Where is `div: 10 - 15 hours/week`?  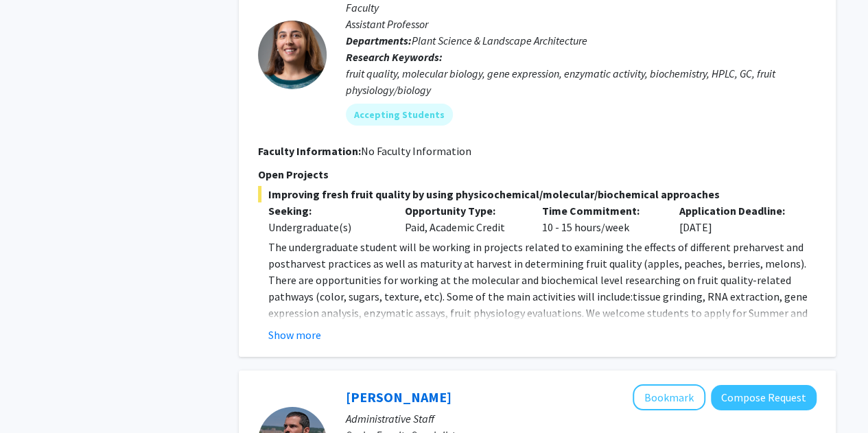
div: 10 - 15 hours/week is located at coordinates (601, 219).